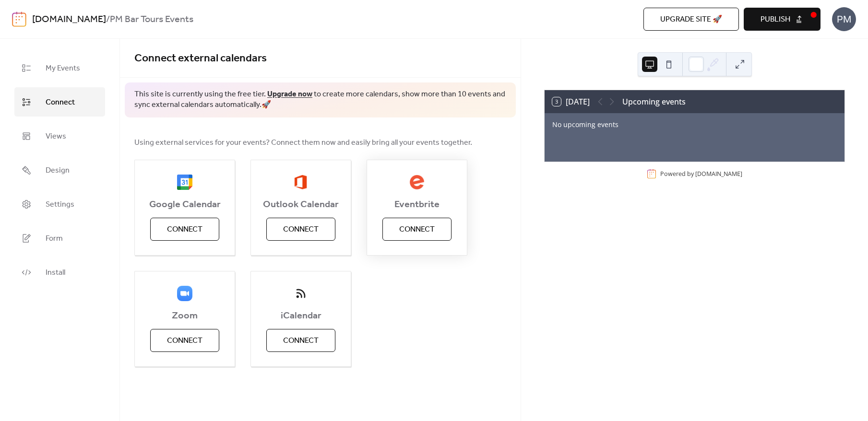  Describe the element at coordinates (290, 94) in the screenshot. I see `a: Upgrade now` at that location.